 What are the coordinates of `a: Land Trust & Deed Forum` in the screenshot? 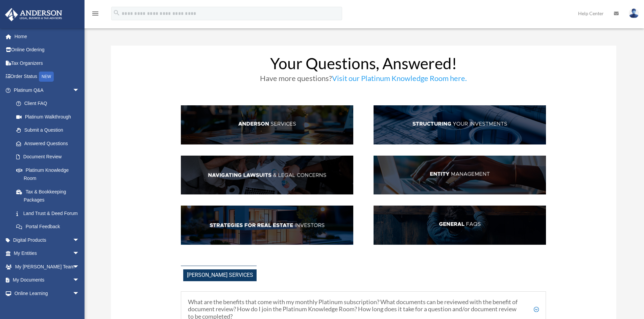 It's located at (50, 213).